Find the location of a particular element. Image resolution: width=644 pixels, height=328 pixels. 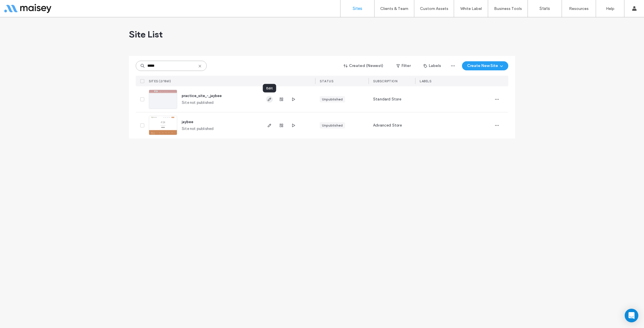

label: Clients & Team is located at coordinates (394, 9).